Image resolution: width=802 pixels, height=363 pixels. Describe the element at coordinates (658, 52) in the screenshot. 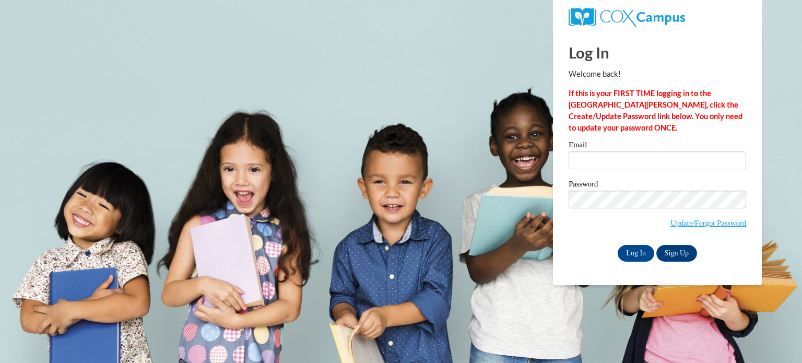

I see `h1: Log In` at that location.